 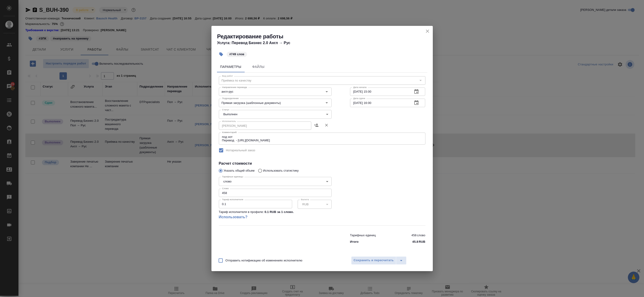 I want to click on span: Параметры, so click(x=231, y=66).